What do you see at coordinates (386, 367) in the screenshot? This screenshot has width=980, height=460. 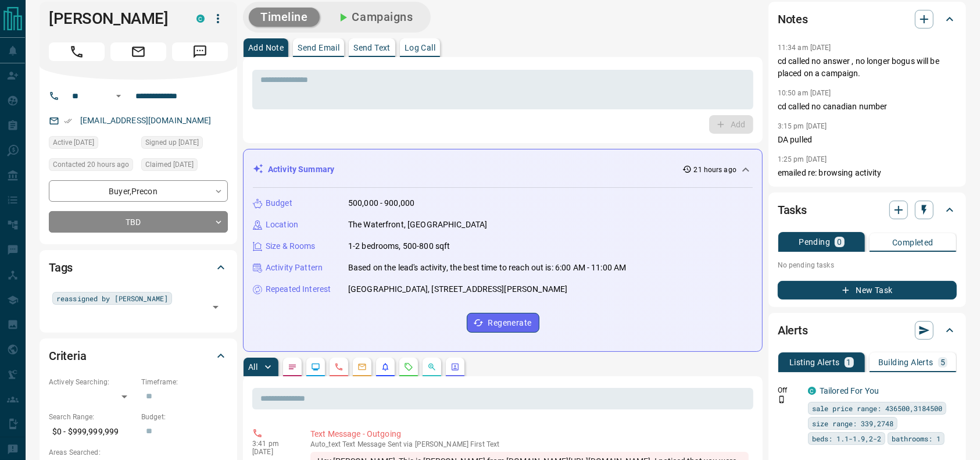 I see `svg: Listing Alerts` at bounding box center [386, 367].